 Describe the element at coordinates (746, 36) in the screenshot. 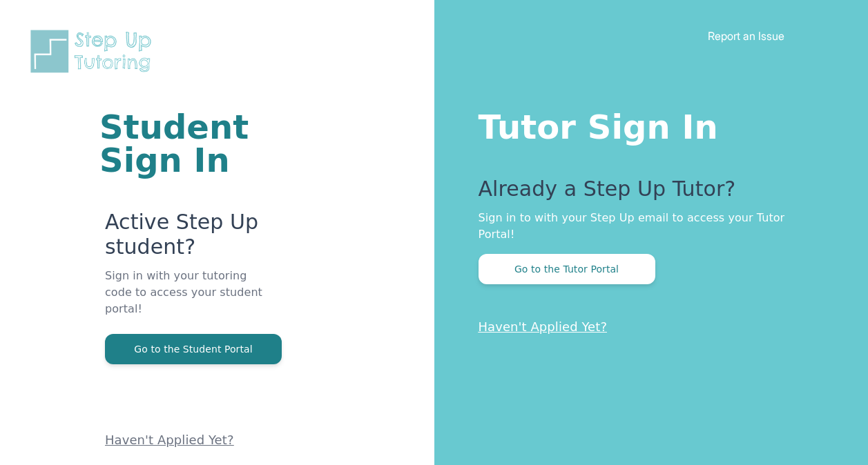

I see `a: Report an Issue` at that location.